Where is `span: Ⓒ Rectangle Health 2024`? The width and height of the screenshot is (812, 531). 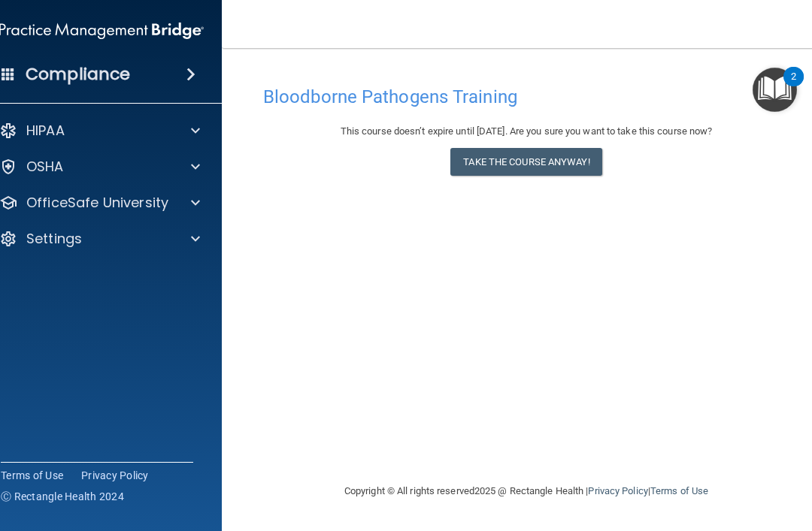 span: Ⓒ Rectangle Health 2024 is located at coordinates (63, 497).